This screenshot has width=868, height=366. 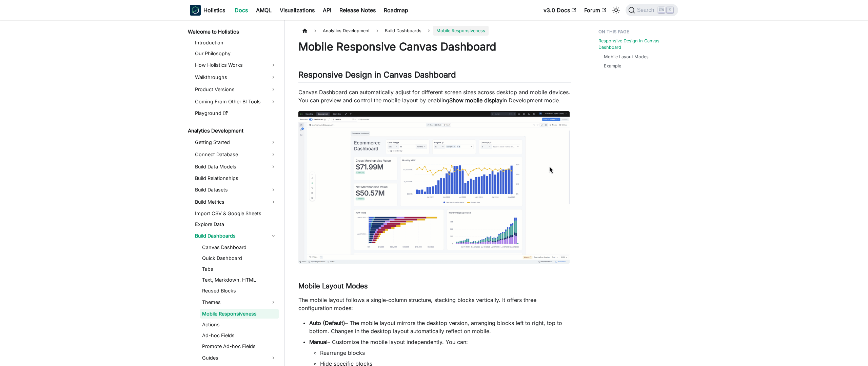 What do you see at coordinates (327, 10) in the screenshot?
I see `a: API` at bounding box center [327, 10].